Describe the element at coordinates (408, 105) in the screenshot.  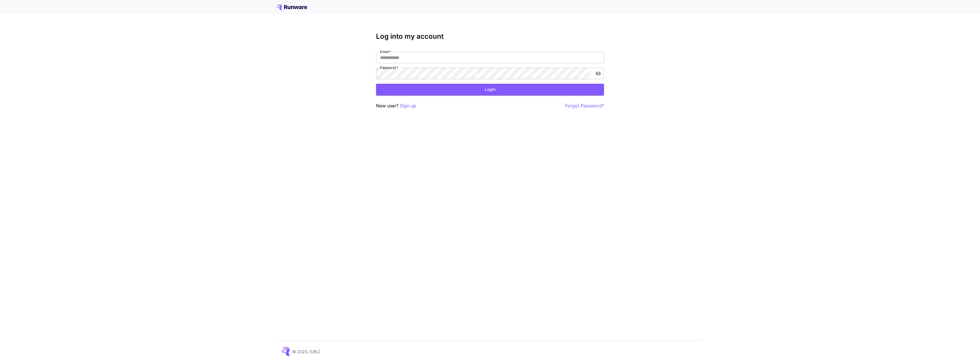
I see `p: Sign up` at that location.